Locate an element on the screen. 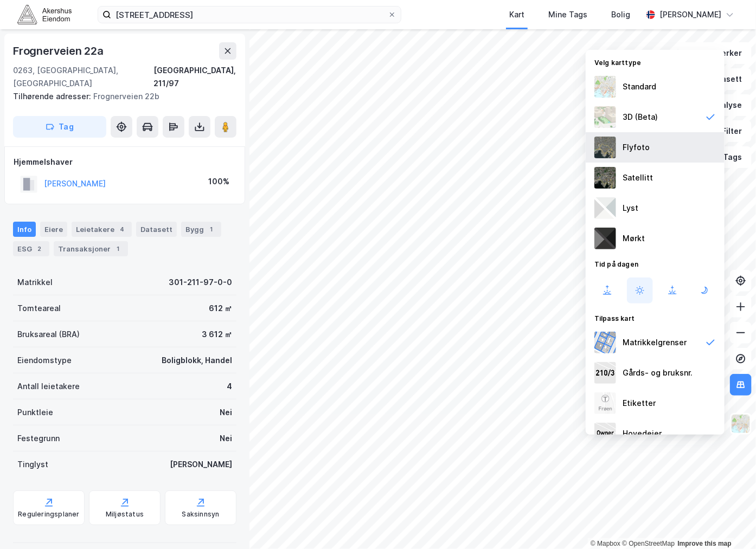  div: Transaksjoner is located at coordinates (90, 249).